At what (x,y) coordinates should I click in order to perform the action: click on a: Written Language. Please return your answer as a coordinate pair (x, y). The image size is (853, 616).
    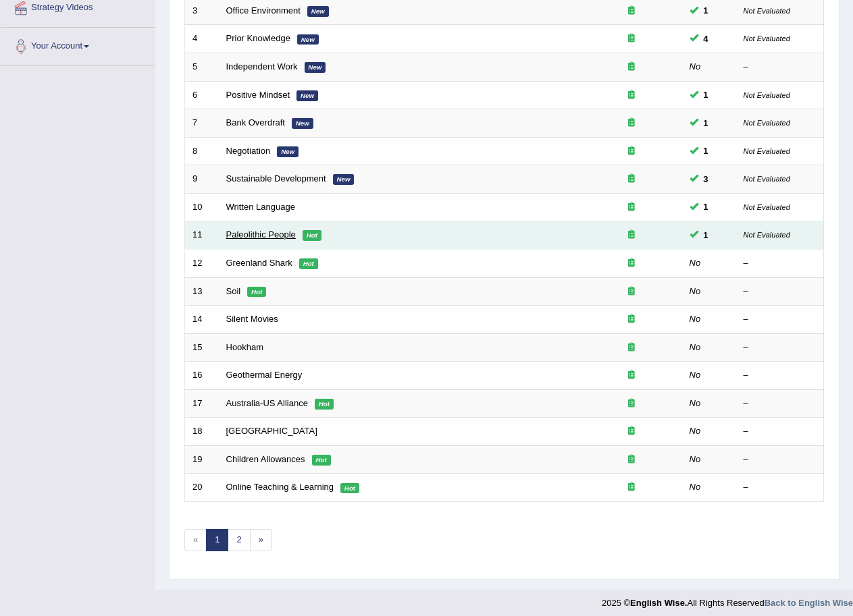
    Looking at the image, I should click on (260, 207).